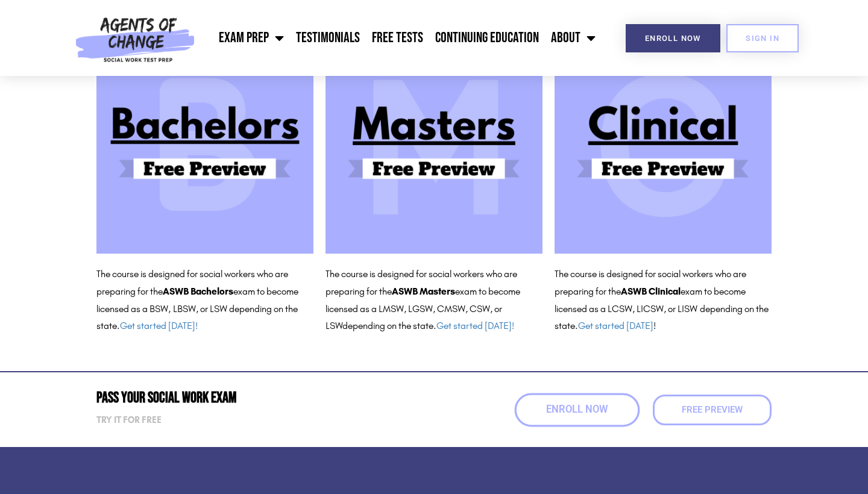 This screenshot has width=868, height=494. I want to click on a: Testimonials, so click(328, 38).